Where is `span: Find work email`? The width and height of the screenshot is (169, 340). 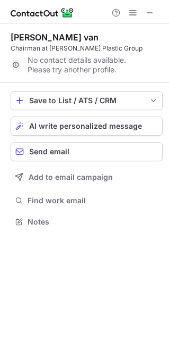
span: Find work email is located at coordinates (93, 200).